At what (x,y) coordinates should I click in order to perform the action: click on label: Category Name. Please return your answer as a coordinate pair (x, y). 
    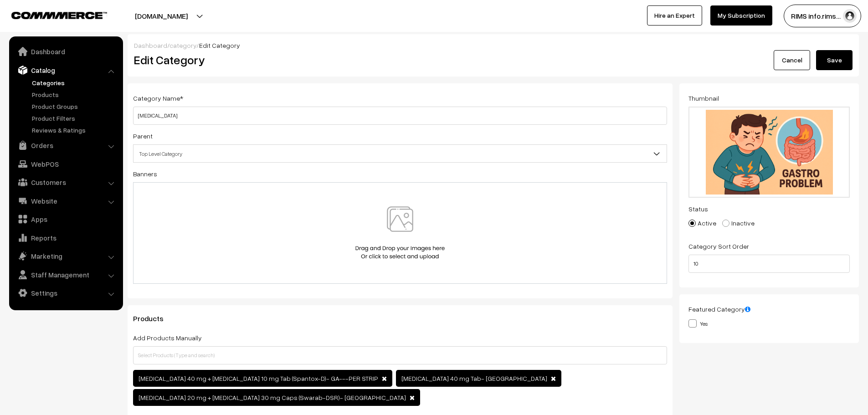
    Looking at the image, I should click on (158, 98).